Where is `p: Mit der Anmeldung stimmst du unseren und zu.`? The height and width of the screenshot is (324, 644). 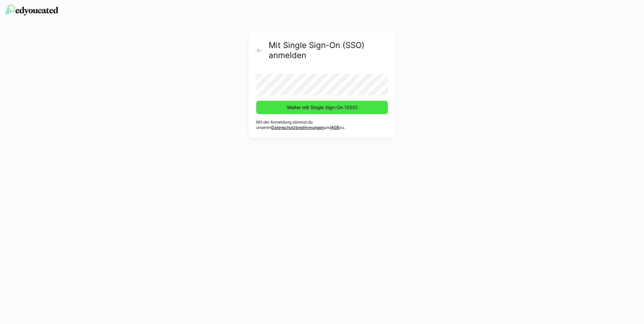
p: Mit der Anmeldung stimmst du unseren und zu. is located at coordinates (322, 125).